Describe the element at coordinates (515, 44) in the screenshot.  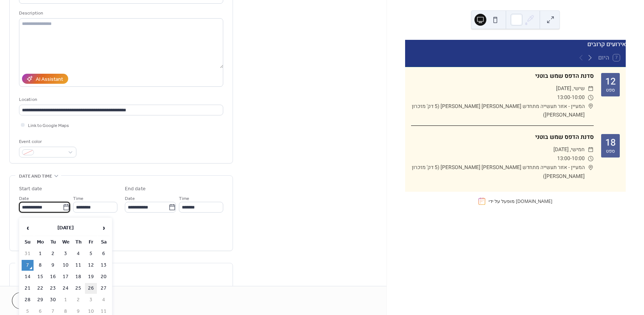
I see `div: אירועים קרובים` at that location.